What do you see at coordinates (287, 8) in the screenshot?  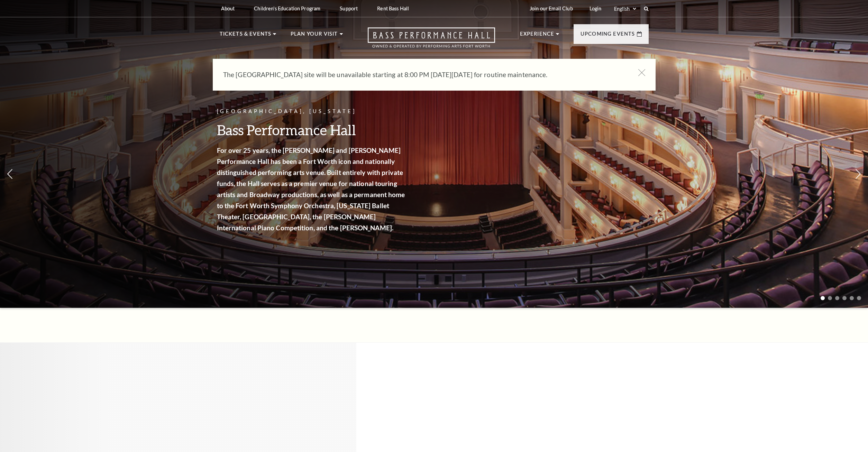 I see `p: Children's Education Program` at bounding box center [287, 8].